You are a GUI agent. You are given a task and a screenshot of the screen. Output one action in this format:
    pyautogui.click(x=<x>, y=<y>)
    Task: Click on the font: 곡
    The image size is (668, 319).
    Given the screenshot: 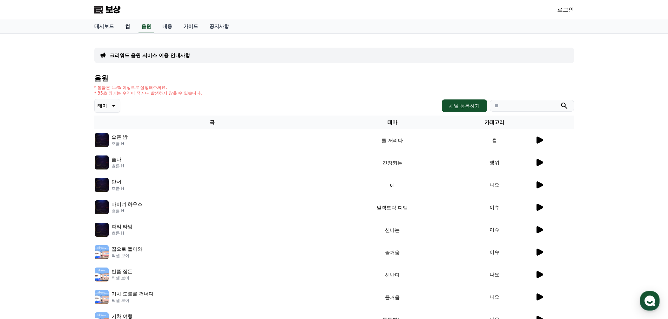 What is the action you would take?
    pyautogui.click(x=212, y=122)
    